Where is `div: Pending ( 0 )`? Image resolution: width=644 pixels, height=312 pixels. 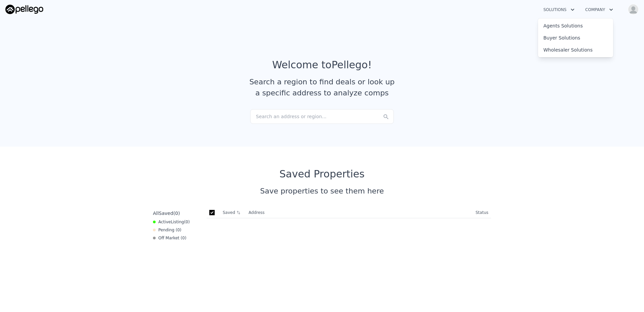
div: Pending ( 0 ) is located at coordinates (167, 230).